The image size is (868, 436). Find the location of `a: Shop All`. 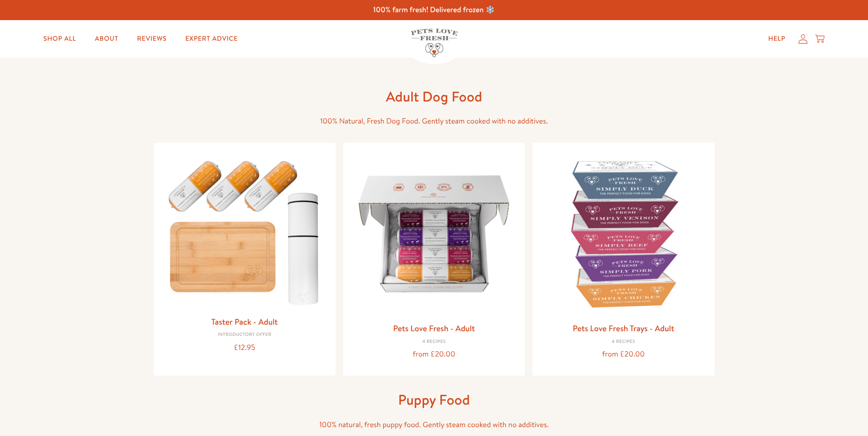

a: Shop All is located at coordinates (60, 39).